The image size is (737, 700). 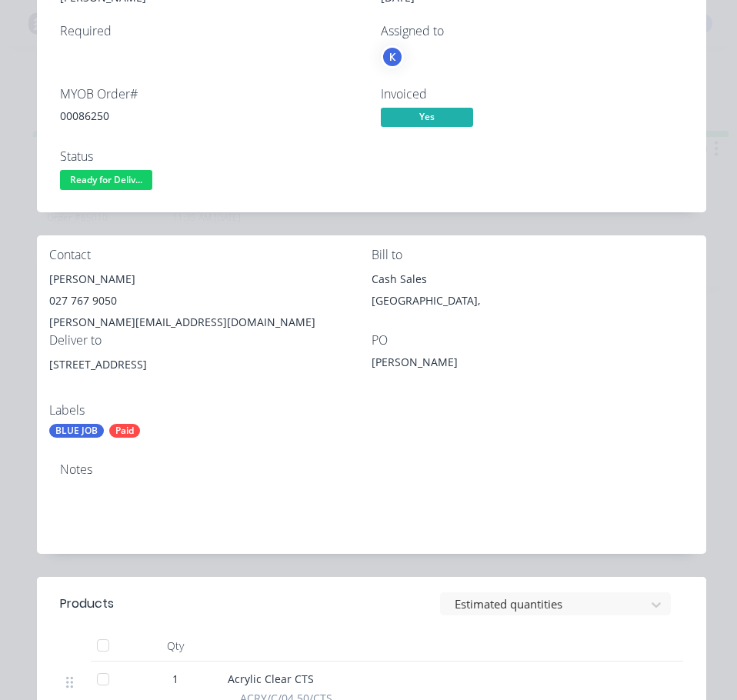 I want to click on div: Qty, so click(x=175, y=646).